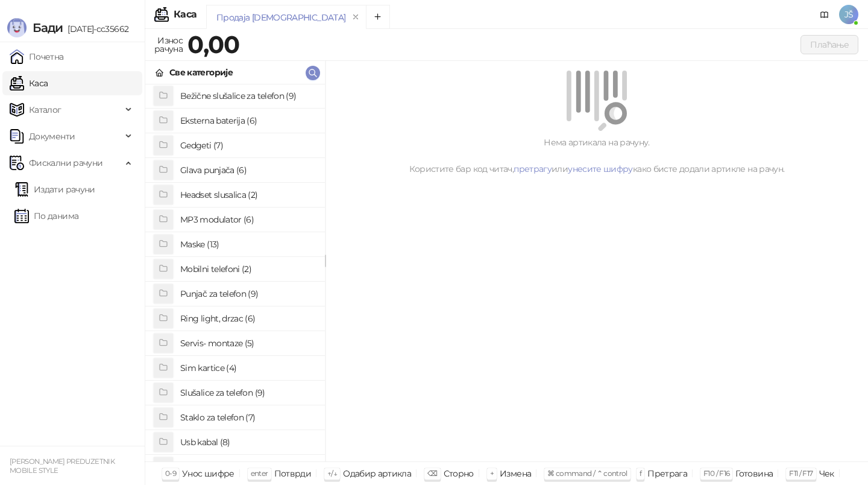 Image resolution: width=868 pixels, height=485 pixels. Describe the element at coordinates (28, 83) in the screenshot. I see `a: Каса` at that location.